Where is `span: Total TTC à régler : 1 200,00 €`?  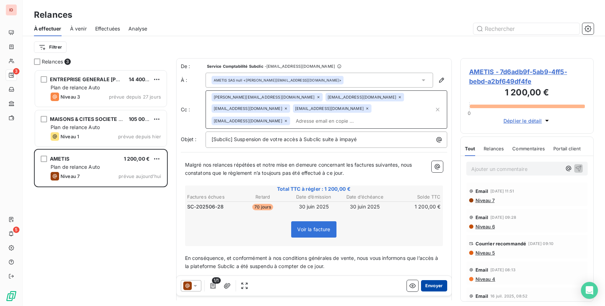
span: Total TTC à régler : 1 200,00 € is located at coordinates (314, 189).